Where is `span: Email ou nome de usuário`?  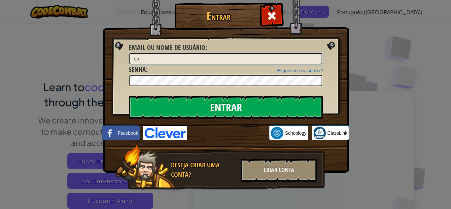 span: Email ou nome de usuário is located at coordinates (167, 47).